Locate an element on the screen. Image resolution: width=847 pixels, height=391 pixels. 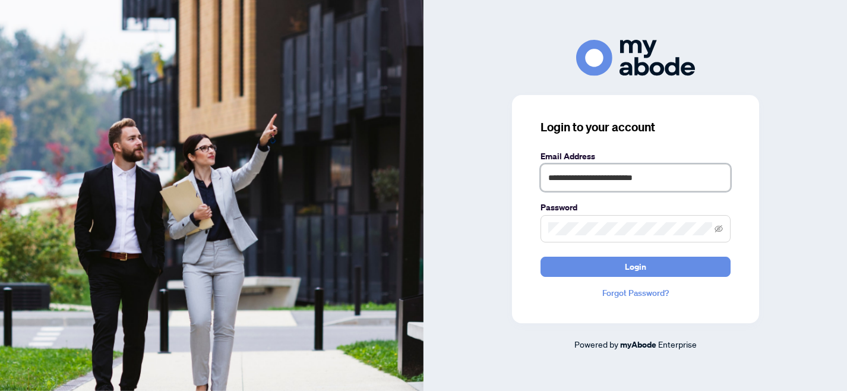
img: ma-logo is located at coordinates (635, 58).